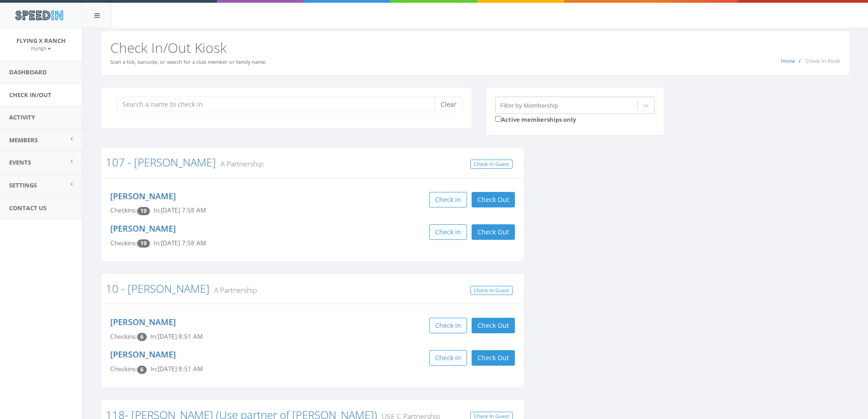  Describe the element at coordinates (39, 15) in the screenshot. I see `img: speedin_logo.png` at that location.